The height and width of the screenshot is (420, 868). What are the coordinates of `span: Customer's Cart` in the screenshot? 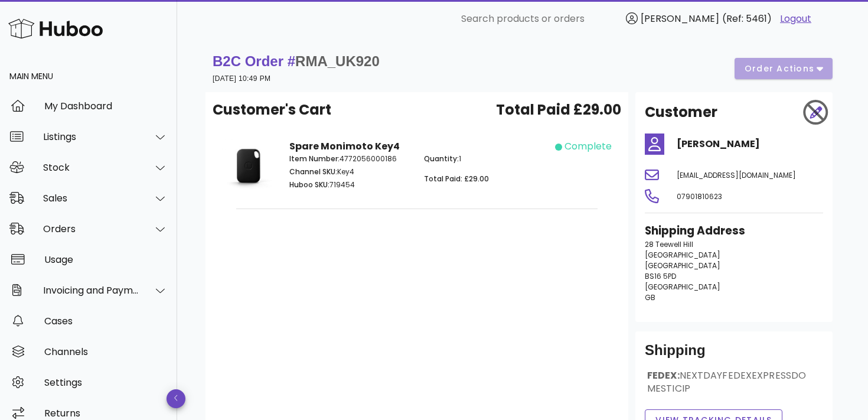 It's located at (272, 110).